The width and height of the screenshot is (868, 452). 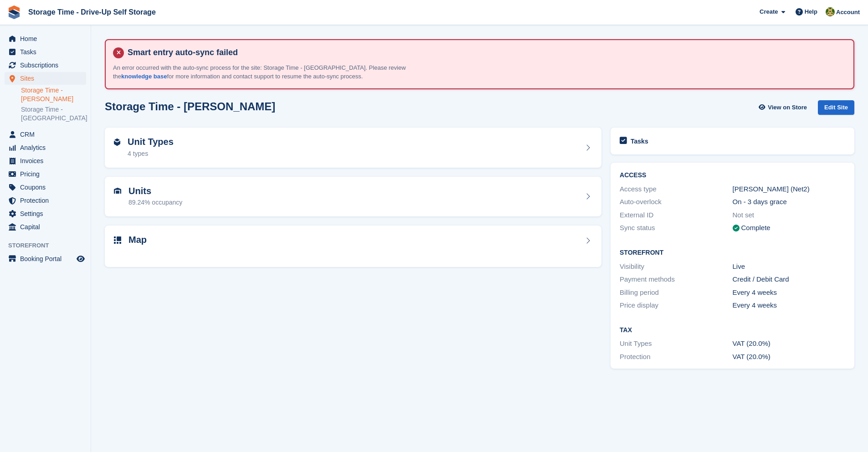 I want to click on img: unit-icn-7be61d7bf1b0ce9d3e12c5938cc71ed9869f7b940bace4675aadf7bd6d80202e.svg, so click(x=117, y=191).